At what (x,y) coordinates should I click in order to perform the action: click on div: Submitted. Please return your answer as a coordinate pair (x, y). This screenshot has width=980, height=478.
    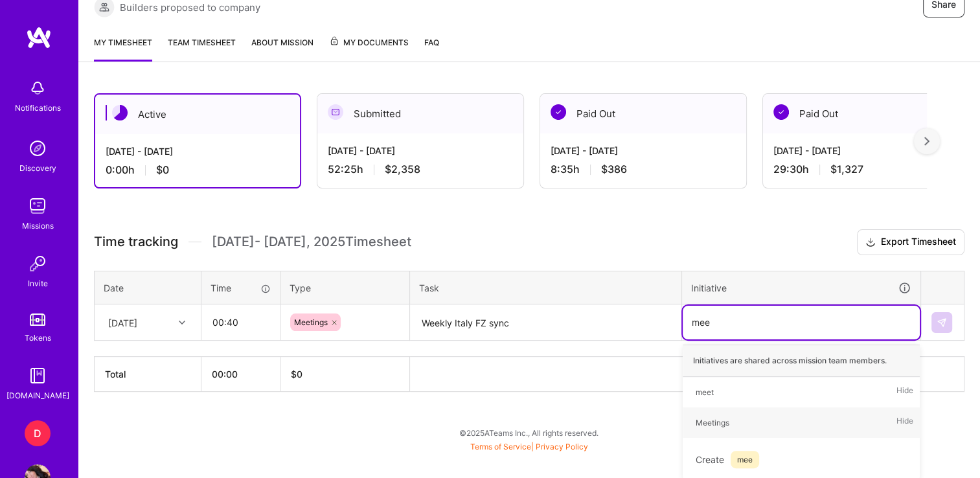
    Looking at the image, I should click on (421, 113).